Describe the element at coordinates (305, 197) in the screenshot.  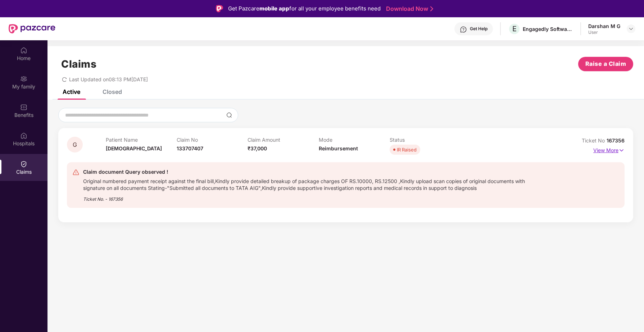
I see `div: Ticket No. - 167356` at that location.